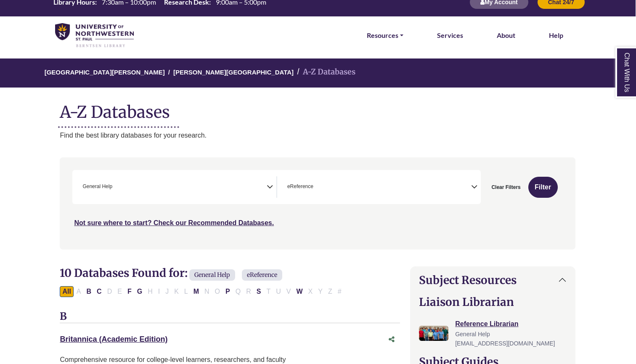 This screenshot has width=636, height=364. I want to click on button: Filter Results F, so click(130, 292).